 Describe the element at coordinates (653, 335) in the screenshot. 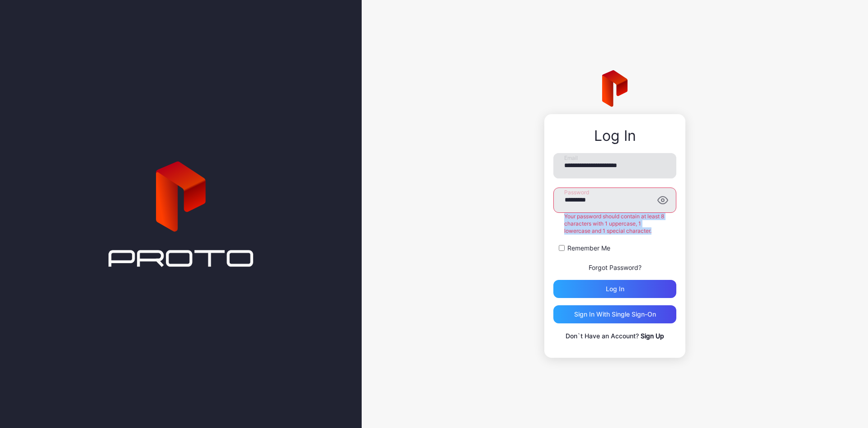

I see `a: Sign Up` at that location.